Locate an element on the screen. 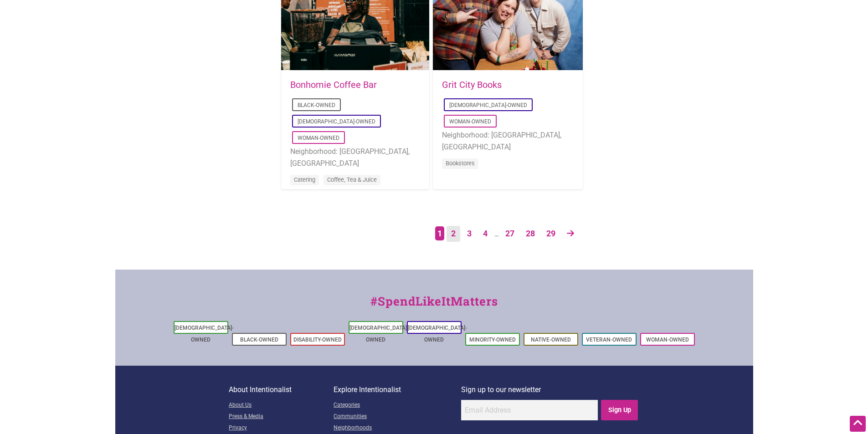  a: About Us is located at coordinates (281, 405).